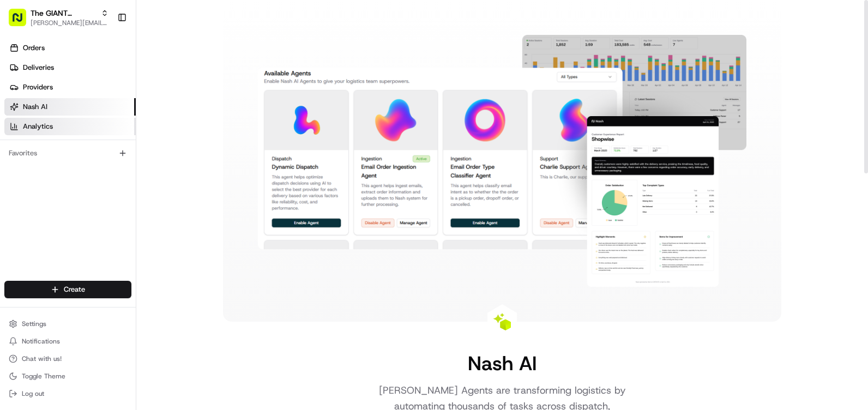  Describe the element at coordinates (35, 106) in the screenshot. I see `span: Nash AI` at that location.